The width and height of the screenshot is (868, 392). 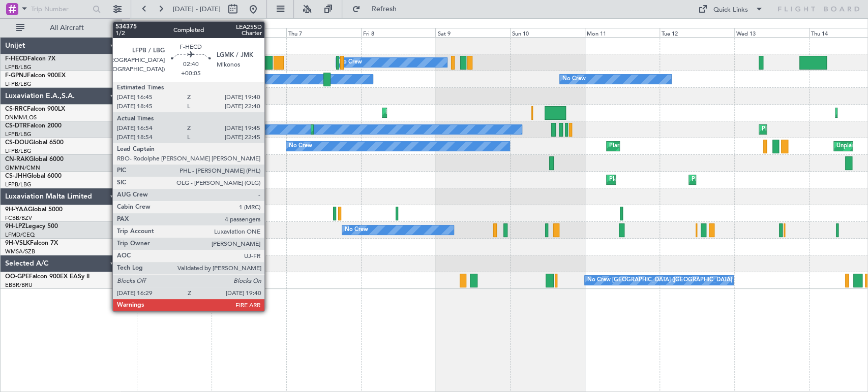 I want to click on div: Sat 9, so click(x=472, y=33).